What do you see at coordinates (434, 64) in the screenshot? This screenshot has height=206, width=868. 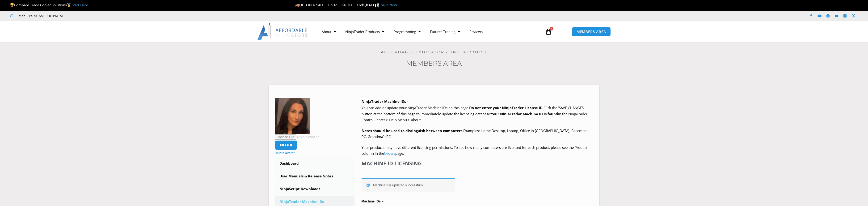 I see `a: Members Area` at bounding box center [434, 64].